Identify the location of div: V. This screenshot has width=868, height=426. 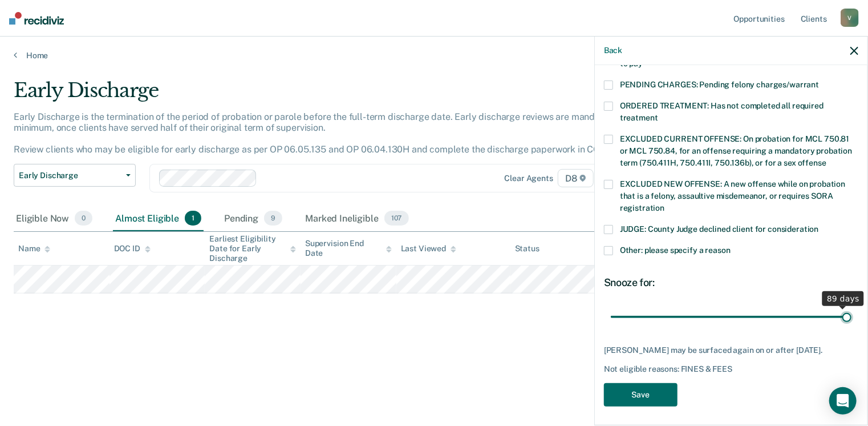
(850, 18).